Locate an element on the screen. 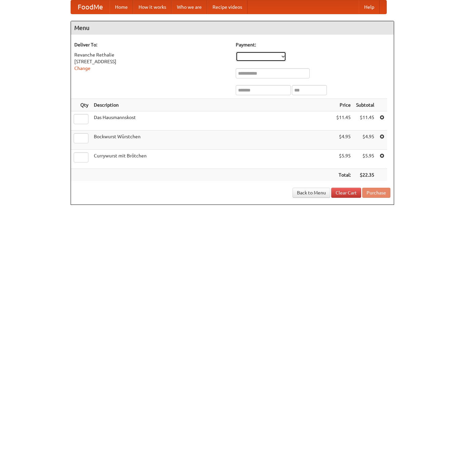  a: Who we are is located at coordinates (189, 7).